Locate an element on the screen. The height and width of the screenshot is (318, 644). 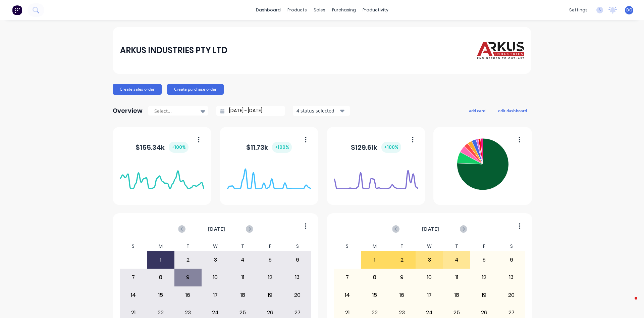
span: DO is located at coordinates (630, 10).